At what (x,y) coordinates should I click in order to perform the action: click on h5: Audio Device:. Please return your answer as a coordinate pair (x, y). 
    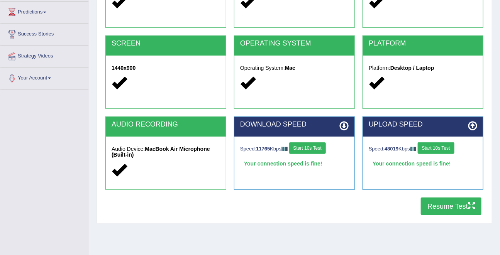
    Looking at the image, I should click on (166, 152).